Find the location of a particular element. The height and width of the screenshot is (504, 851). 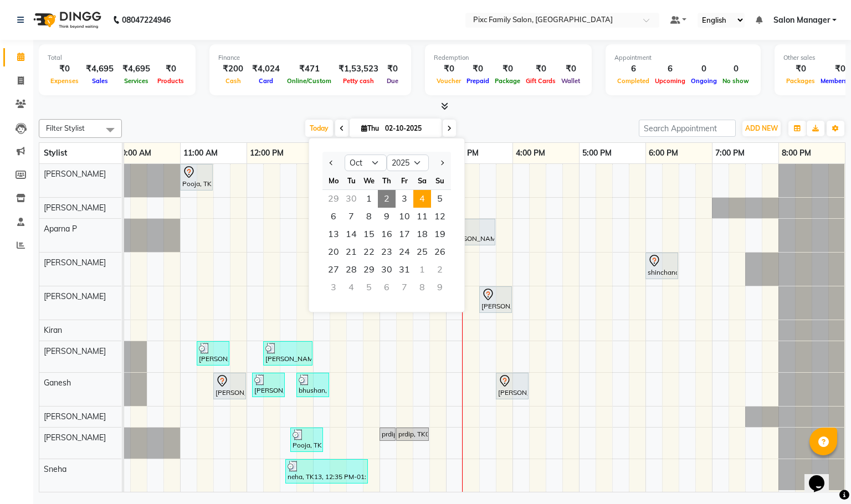

span: 21 is located at coordinates (351, 252).